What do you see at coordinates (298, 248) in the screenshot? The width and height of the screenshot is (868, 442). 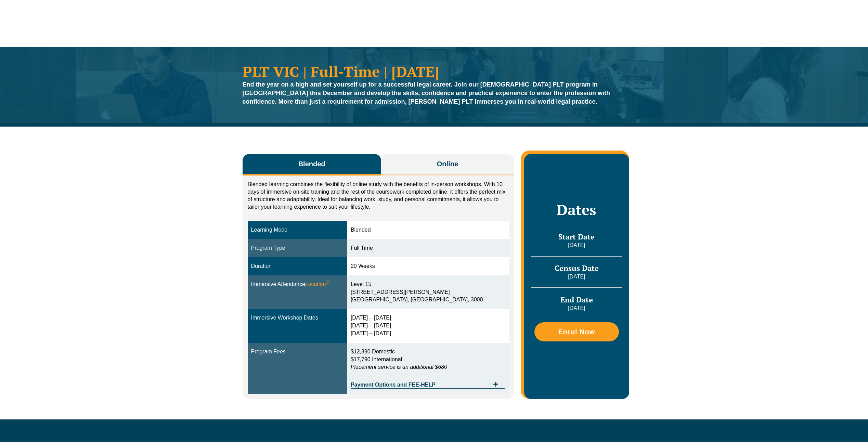 I see `div: Program Type` at bounding box center [298, 248].